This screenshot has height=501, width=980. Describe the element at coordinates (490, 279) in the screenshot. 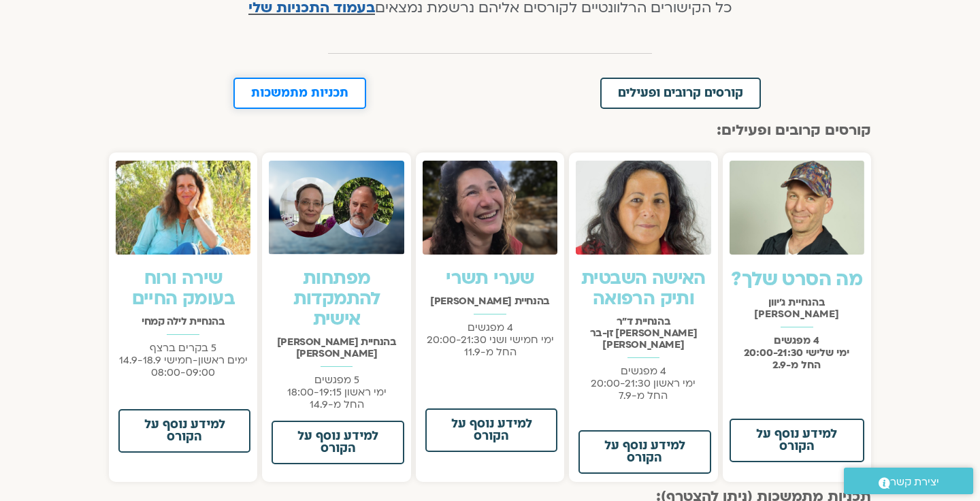

I see `a: שערי תשרי` at that location.